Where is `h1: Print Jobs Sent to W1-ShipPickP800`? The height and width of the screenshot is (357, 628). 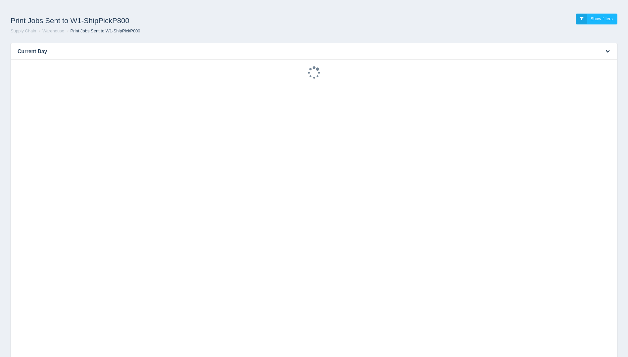
h1: Print Jobs Sent to W1-ShipPickP800 is located at coordinates (162, 21).